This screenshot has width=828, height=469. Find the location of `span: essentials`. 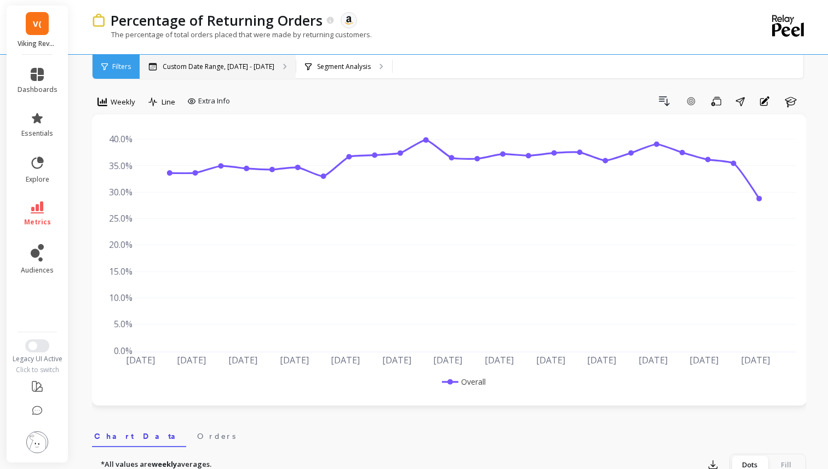

span: essentials is located at coordinates (37, 134).